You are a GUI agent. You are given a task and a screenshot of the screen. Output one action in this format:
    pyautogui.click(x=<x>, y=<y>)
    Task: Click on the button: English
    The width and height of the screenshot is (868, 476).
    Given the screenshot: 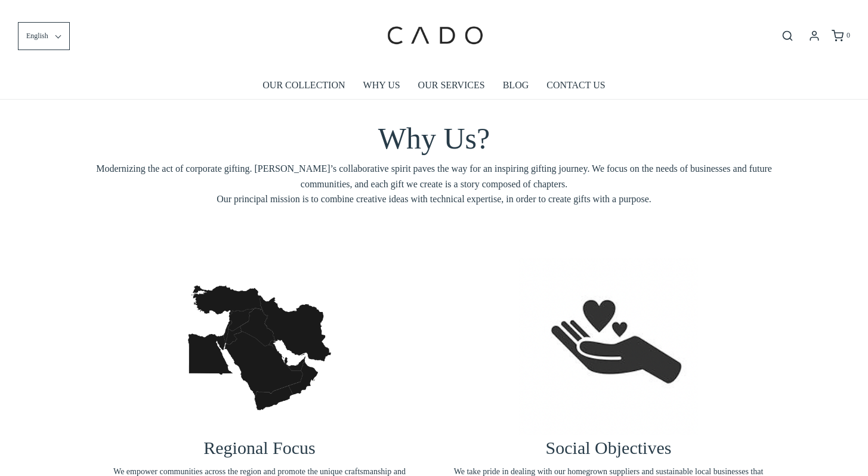 What is the action you would take?
    pyautogui.click(x=43, y=36)
    